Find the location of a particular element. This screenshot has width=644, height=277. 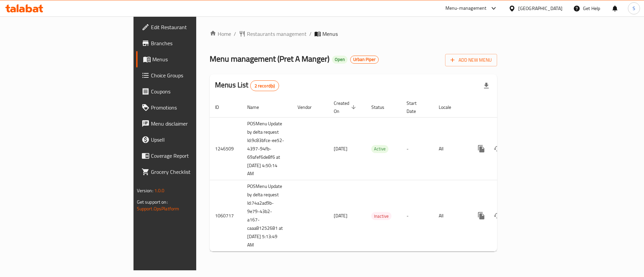

div: Inactive is located at coordinates (381, 216).